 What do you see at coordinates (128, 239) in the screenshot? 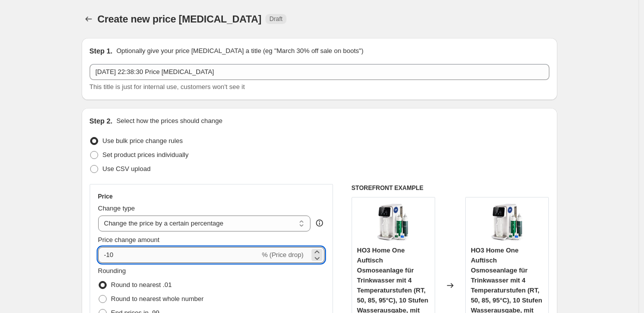
I see `span: Price change amount` at bounding box center [128, 239].